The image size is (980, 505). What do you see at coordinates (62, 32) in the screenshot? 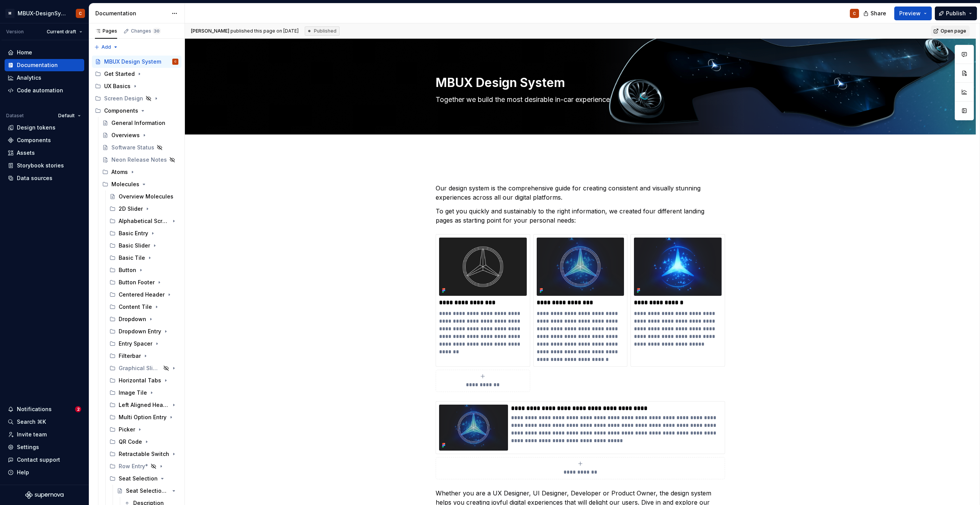
I see `span: Current draft` at bounding box center [62, 32].